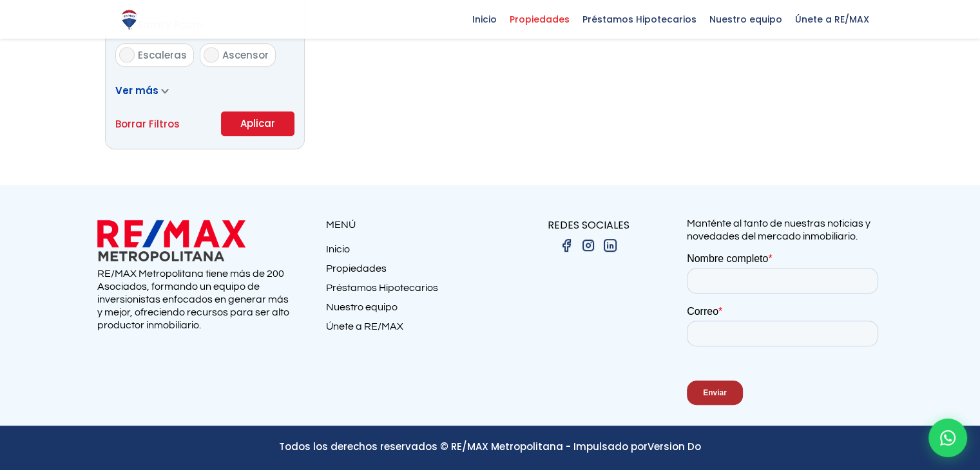 The image size is (980, 470). What do you see at coordinates (539, 19) in the screenshot?
I see `span: Propiedades` at bounding box center [539, 19].